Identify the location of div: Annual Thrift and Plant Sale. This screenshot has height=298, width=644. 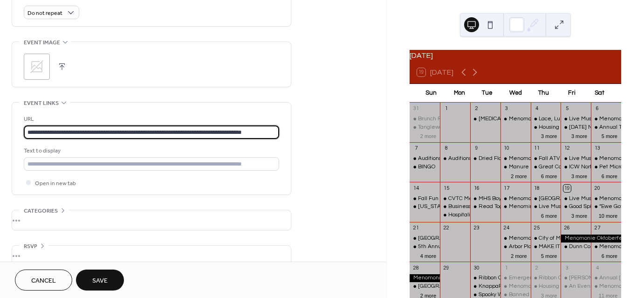
(607, 127).